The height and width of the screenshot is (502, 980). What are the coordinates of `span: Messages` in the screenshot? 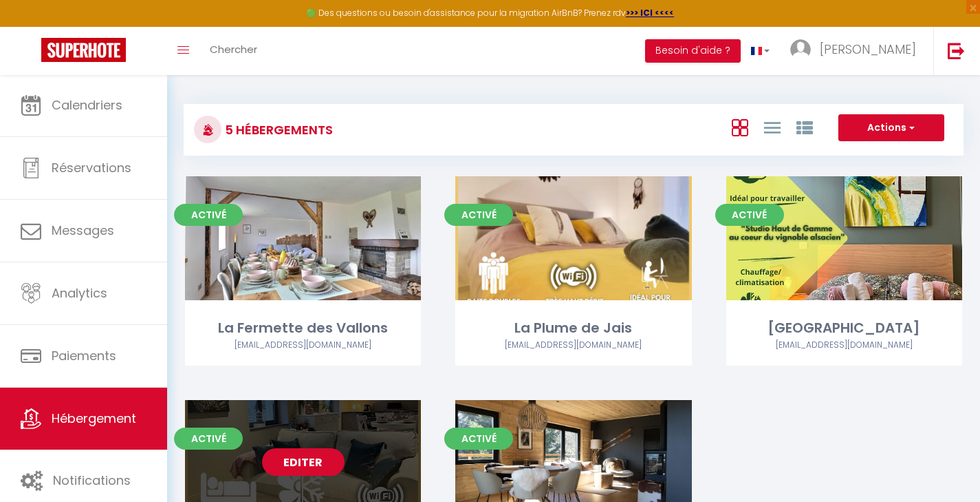 It's located at (82, 230).